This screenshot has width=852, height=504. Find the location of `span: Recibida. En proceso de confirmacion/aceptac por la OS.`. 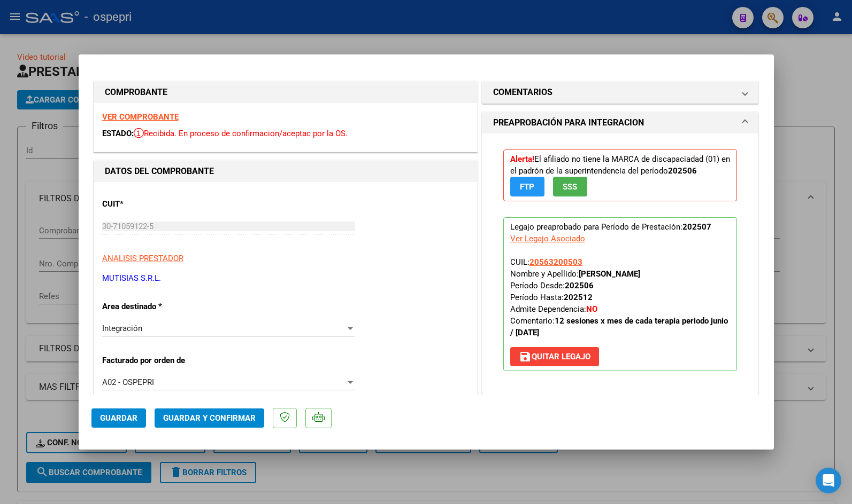

span: Recibida. En proceso de confirmacion/aceptac por la OS. is located at coordinates (241, 134).